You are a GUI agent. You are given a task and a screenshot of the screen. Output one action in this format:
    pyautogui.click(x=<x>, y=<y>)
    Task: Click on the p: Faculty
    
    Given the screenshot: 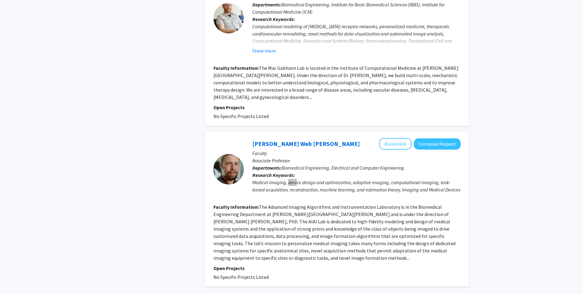 What is the action you would take?
    pyautogui.click(x=356, y=153)
    